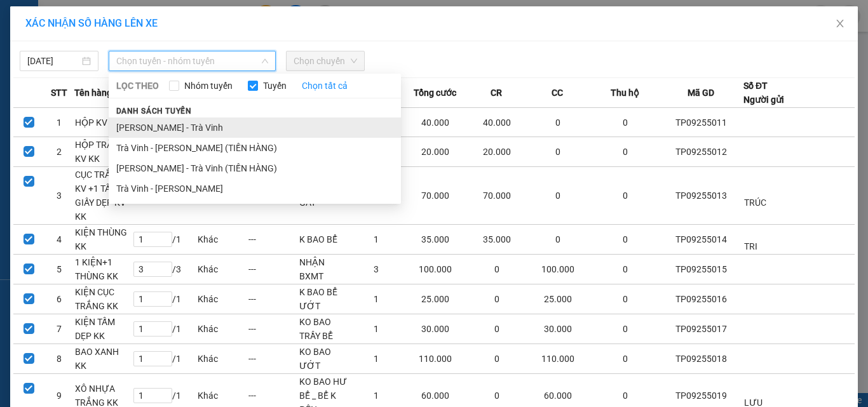 Image resolution: width=868 pixels, height=407 pixels. I want to click on td: 20.000, so click(435, 152).